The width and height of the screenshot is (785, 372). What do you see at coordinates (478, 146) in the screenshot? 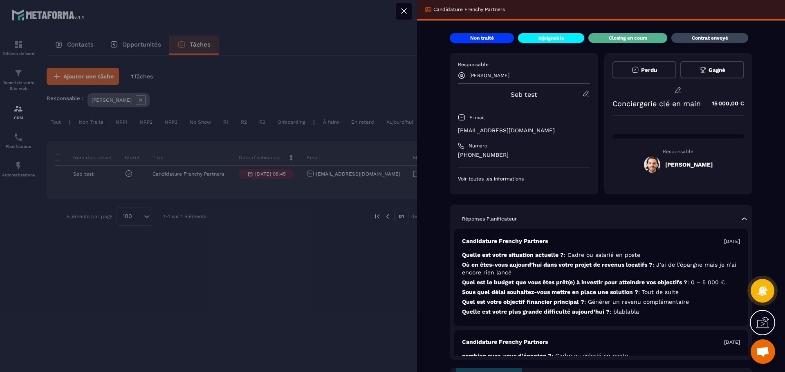
I see `p: Numéro` at bounding box center [478, 146].